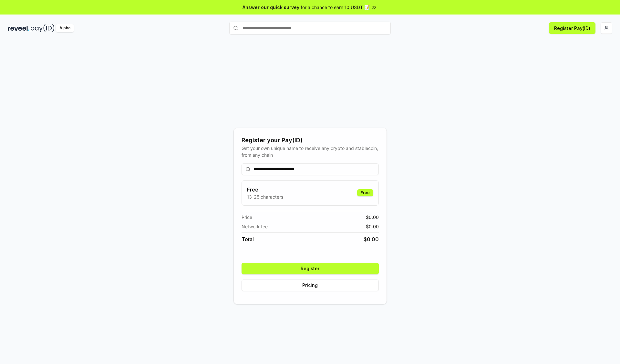 The height and width of the screenshot is (364, 620). I want to click on div: Register your Pay(ID), so click(310, 141).